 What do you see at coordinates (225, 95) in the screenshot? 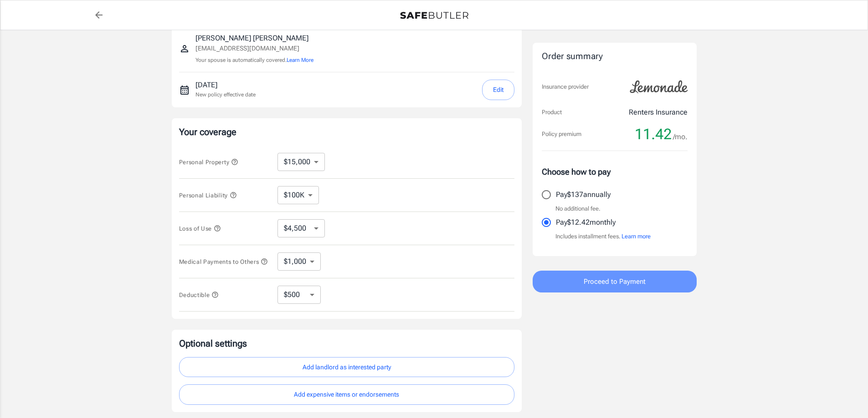
I see `p: New policy effective date` at bounding box center [225, 95].